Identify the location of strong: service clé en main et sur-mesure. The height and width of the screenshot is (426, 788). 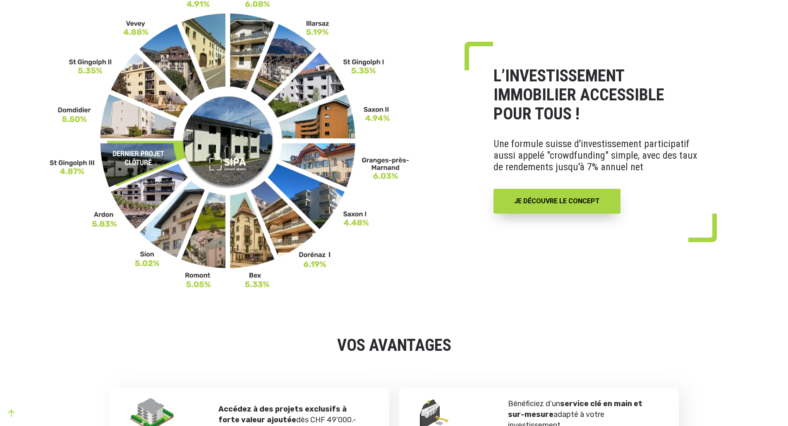
(575, 409).